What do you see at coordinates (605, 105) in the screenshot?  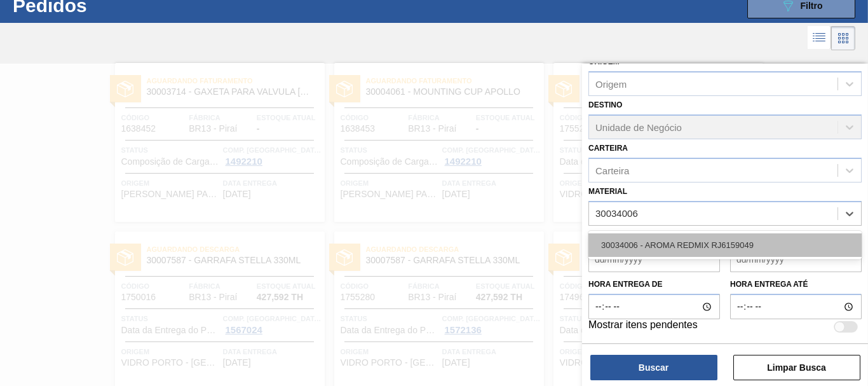 I see `label: Destino` at bounding box center [605, 105].